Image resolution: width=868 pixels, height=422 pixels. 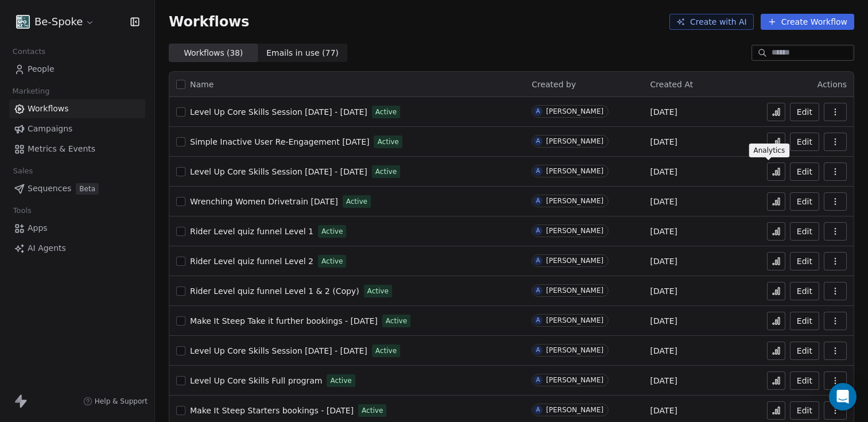 I want to click on a: Rider Level quiz funnel Level 1 & 2 (Copy), so click(x=275, y=291).